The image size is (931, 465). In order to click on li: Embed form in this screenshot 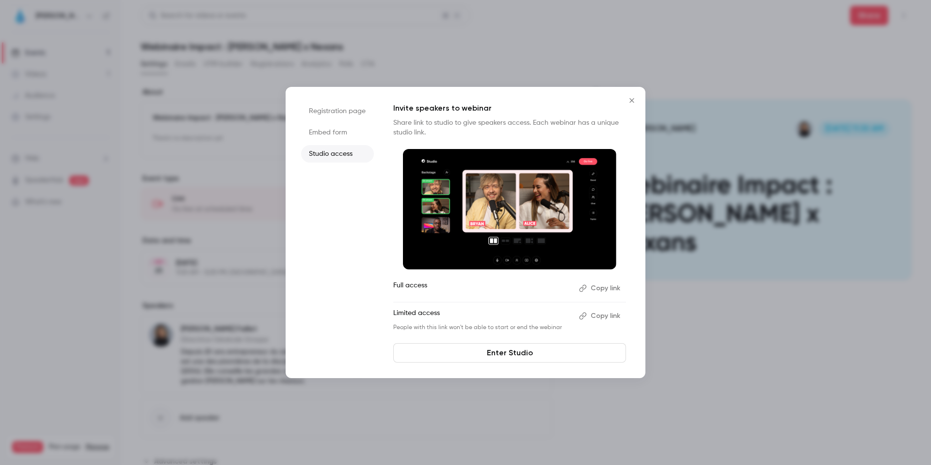, I will do `click(338, 132)`.